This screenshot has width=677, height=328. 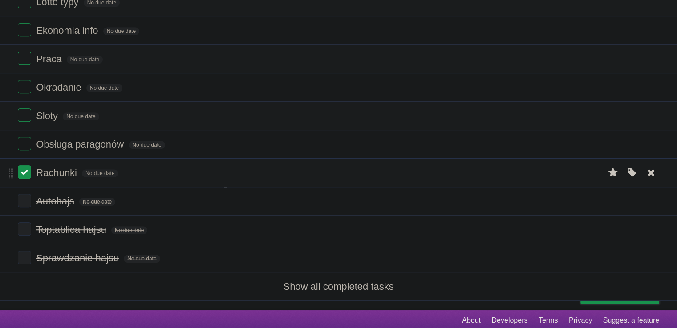 I want to click on span: Ekonomia info, so click(x=68, y=30).